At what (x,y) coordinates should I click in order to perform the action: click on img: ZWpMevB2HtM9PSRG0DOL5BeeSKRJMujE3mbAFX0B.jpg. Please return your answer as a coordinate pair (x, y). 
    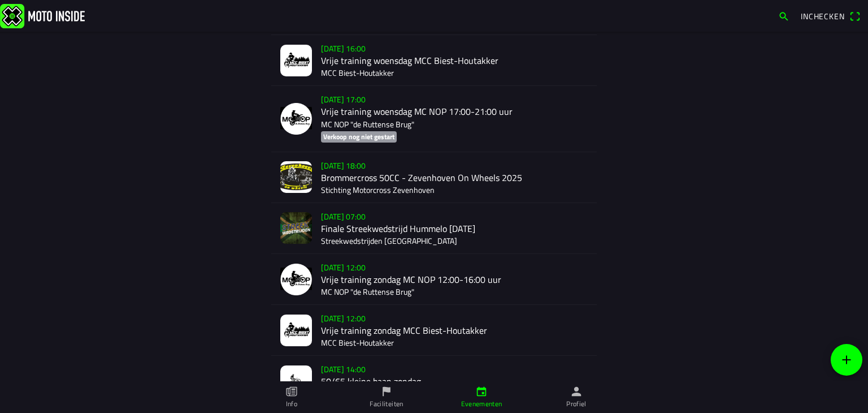
    Looking at the image, I should click on (296, 177).